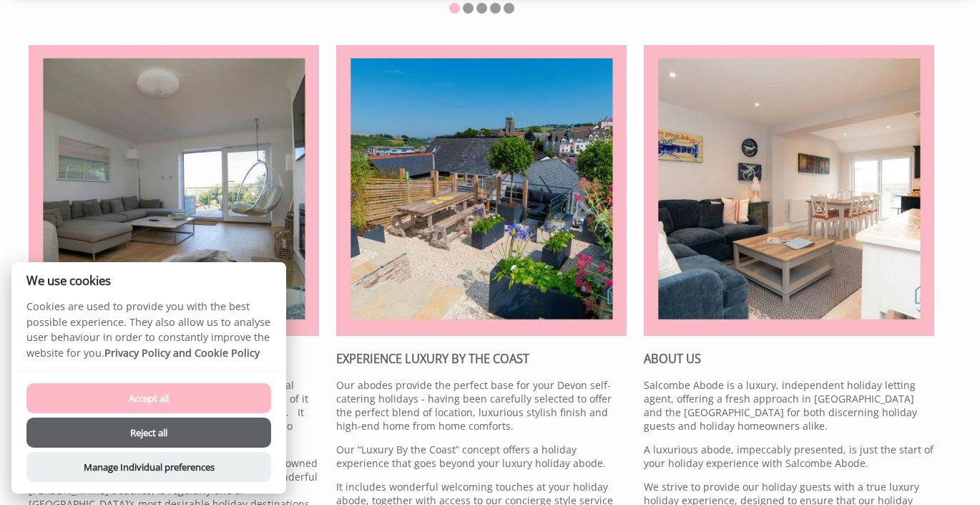 The image size is (980, 505). Describe the element at coordinates (148, 398) in the screenshot. I see `button: Accept all` at that location.